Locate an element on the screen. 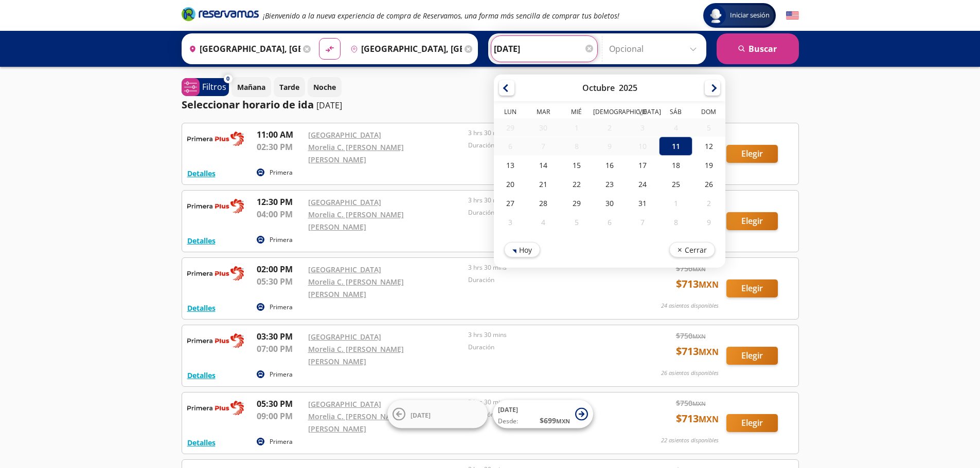 Image resolution: width=980 pixels, height=468 pixels. div: 15-Oct-25 is located at coordinates (576, 165).